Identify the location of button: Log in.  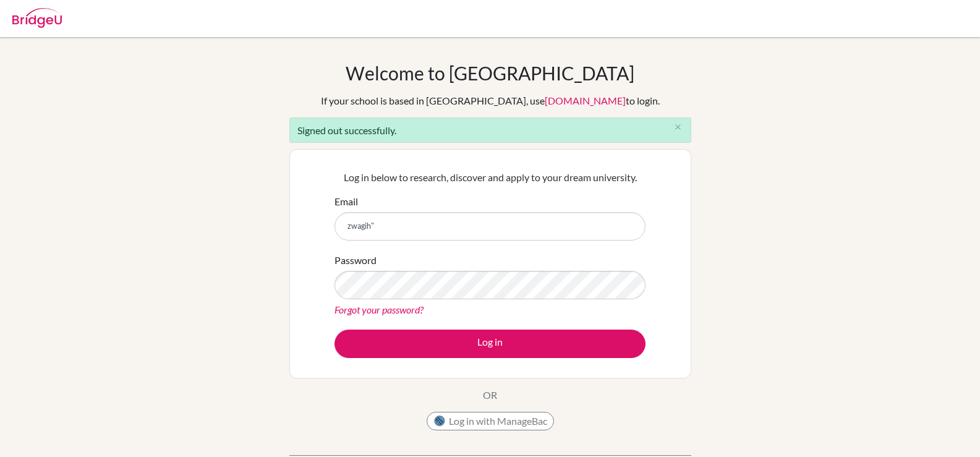
(490, 344).